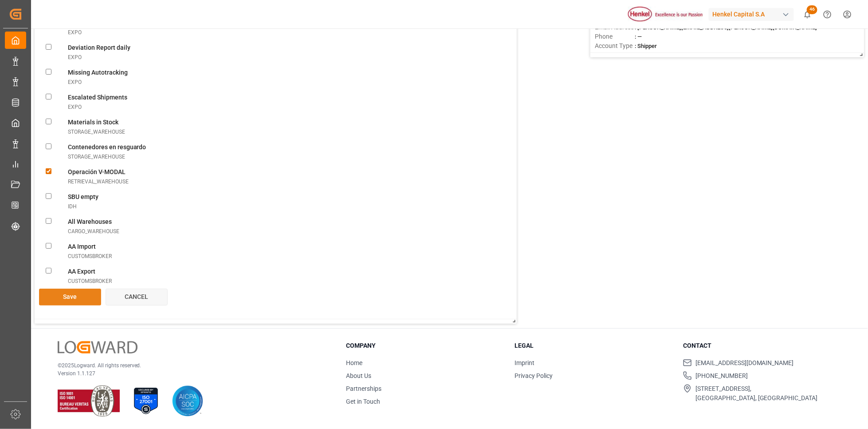 This screenshot has width=868, height=429. I want to click on a: About Us, so click(359, 375).